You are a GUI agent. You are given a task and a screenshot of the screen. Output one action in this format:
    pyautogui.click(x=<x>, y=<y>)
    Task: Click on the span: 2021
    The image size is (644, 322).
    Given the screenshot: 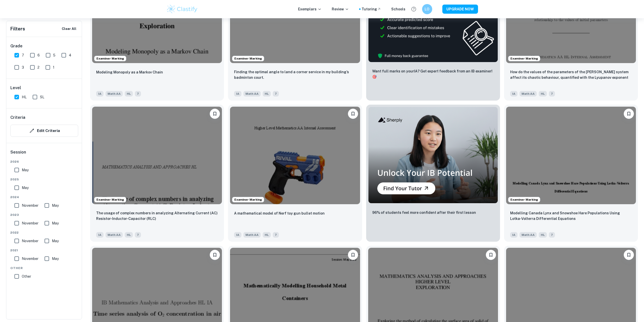 What is the action you would take?
    pyautogui.click(x=44, y=250)
    